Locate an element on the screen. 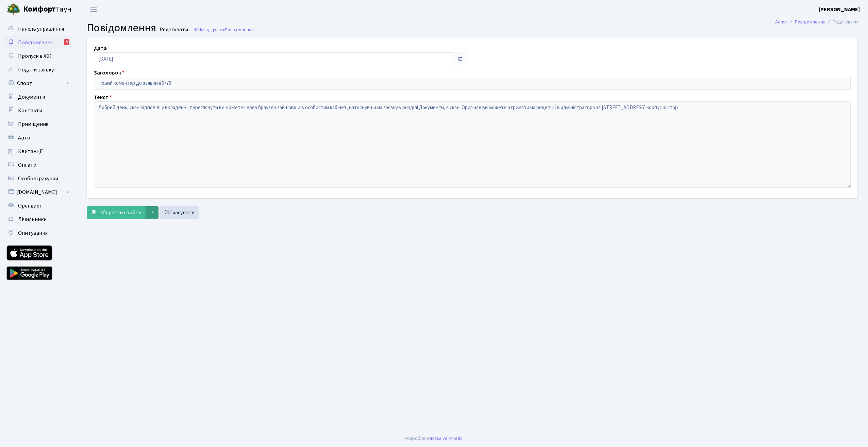 Image resolution: width=868 pixels, height=447 pixels. a: Орендарі is located at coordinates (38, 206).